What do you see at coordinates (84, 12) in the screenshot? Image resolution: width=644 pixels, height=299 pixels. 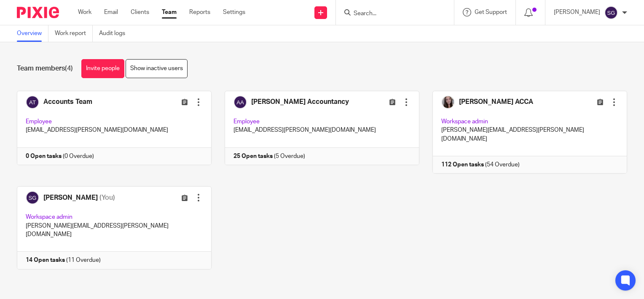 I see `a: Work` at bounding box center [84, 12].